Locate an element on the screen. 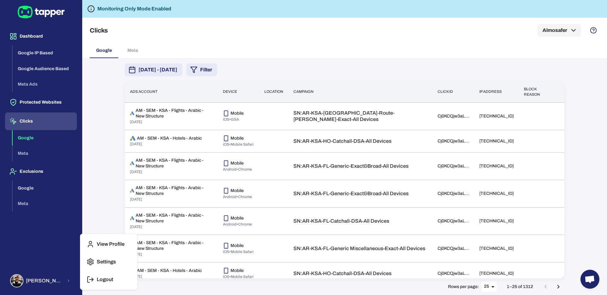 The image size is (607, 295). div: Open chat is located at coordinates (590, 280).